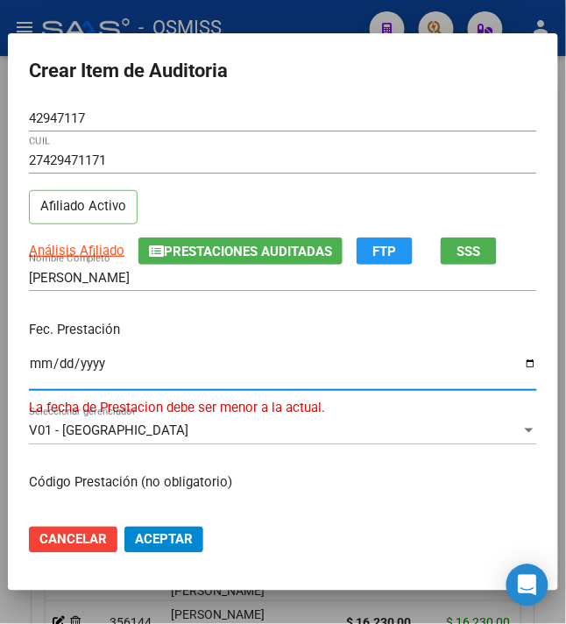  What do you see at coordinates (283, 483) in the screenshot?
I see `p: Código Prestación (no obligatorio)` at bounding box center [283, 483].